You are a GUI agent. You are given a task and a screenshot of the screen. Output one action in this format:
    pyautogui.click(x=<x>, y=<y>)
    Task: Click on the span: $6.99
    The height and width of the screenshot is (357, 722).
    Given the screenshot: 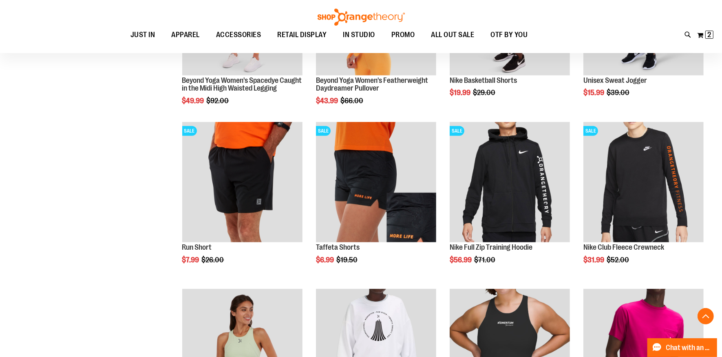 What is the action you would take?
    pyautogui.click(x=325, y=260)
    